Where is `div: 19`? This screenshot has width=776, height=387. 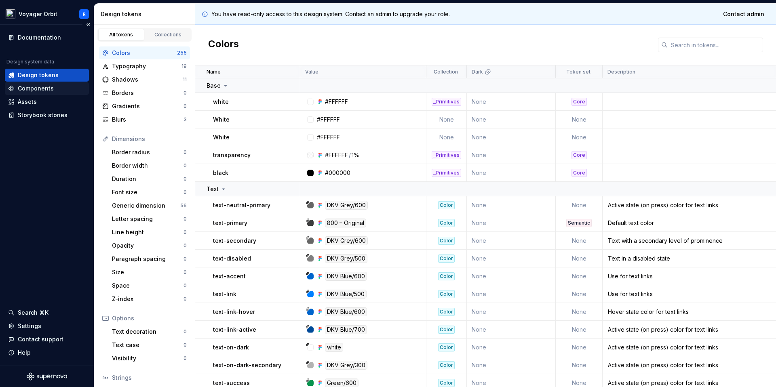 div: 19 is located at coordinates (184, 66).